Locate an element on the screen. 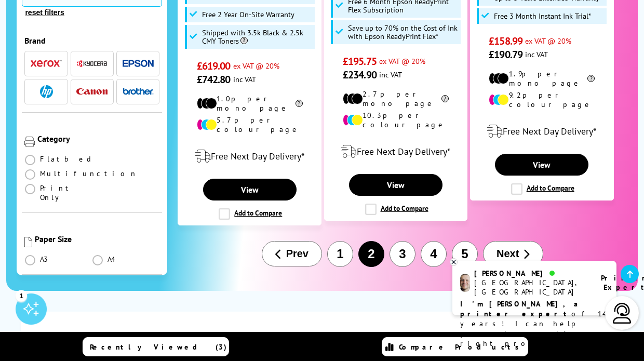 The width and height of the screenshot is (644, 361). span: £234.90 is located at coordinates (359, 75).